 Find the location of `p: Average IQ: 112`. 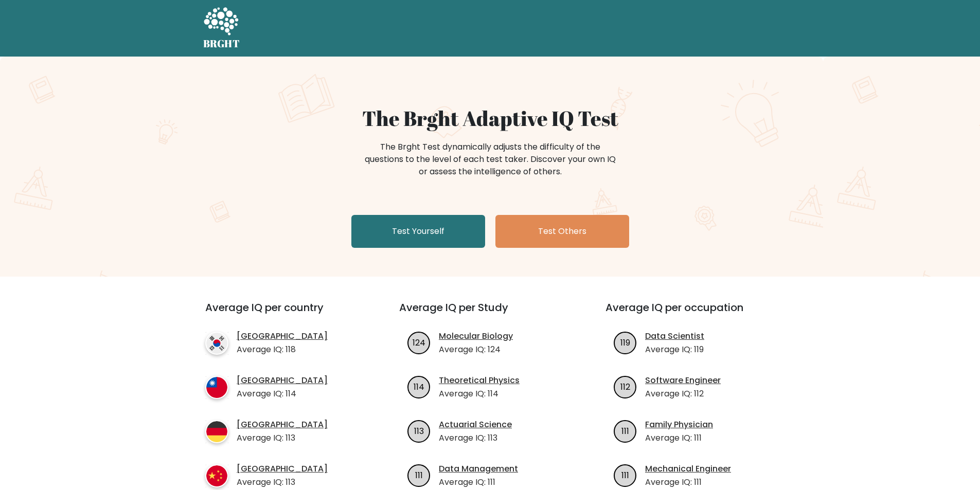

p: Average IQ: 112 is located at coordinates (682, 394).